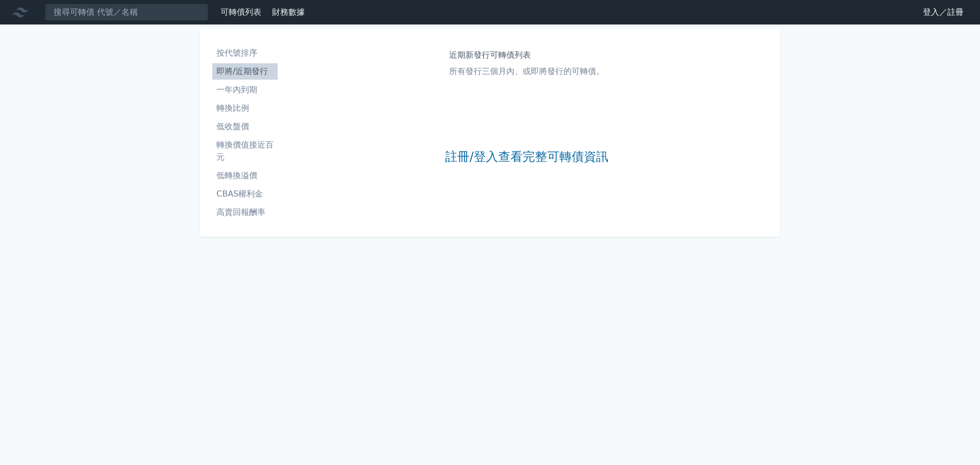  I want to click on li: 一年內到期, so click(245, 90).